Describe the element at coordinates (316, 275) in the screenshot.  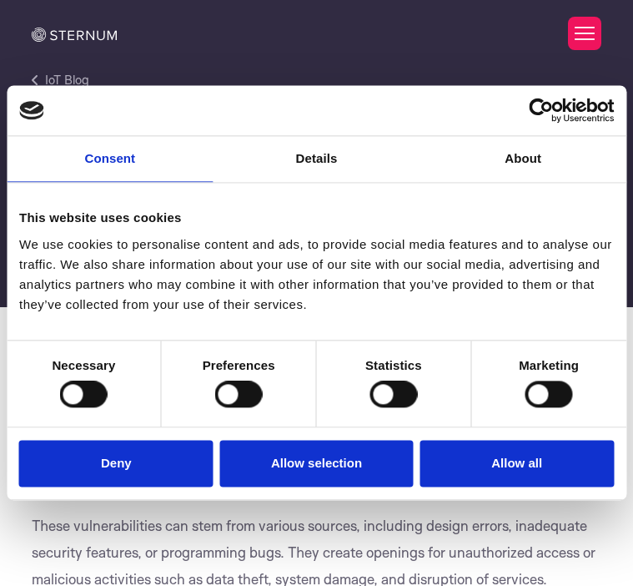
I see `div: We use cookies to personalise content and ads, to provide social media features and to analyse ou...` at that location.